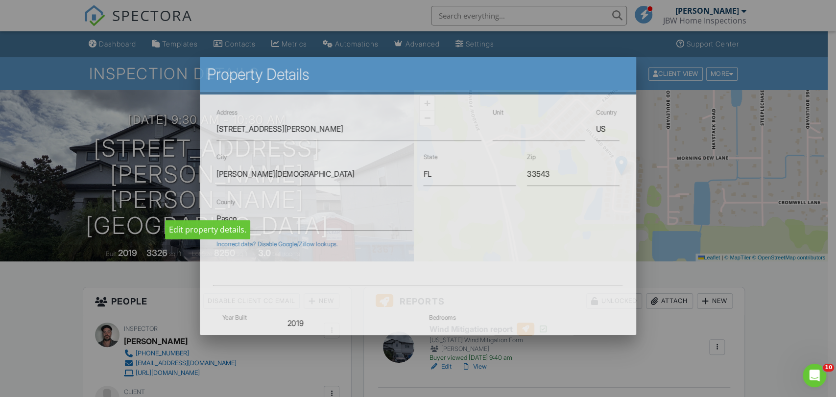 This screenshot has width=836, height=397. Describe the element at coordinates (431, 157) in the screenshot. I see `label: State` at that location.